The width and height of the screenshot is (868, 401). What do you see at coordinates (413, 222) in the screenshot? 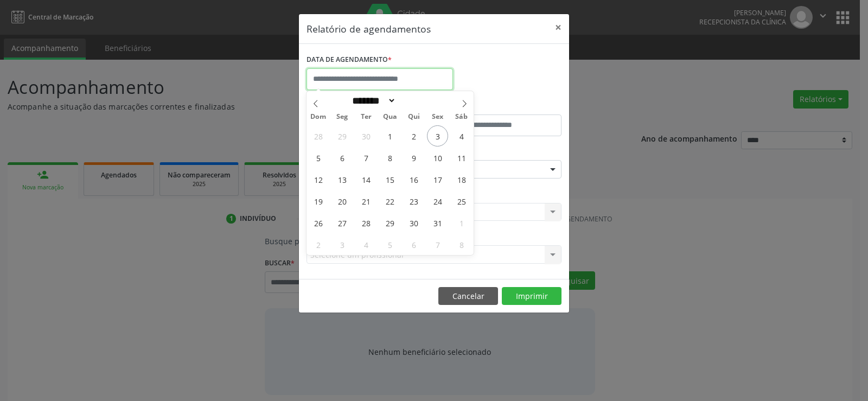
I see `span: Outubro 30, 2025` at bounding box center [413, 222].